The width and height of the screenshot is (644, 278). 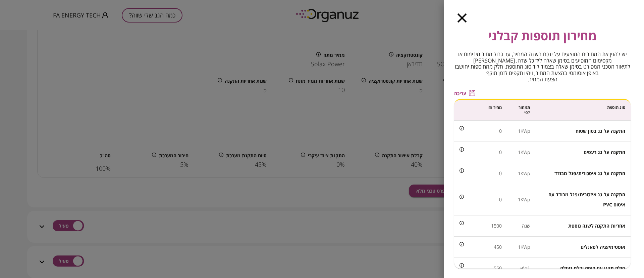 I want to click on th: מחיר ₪, so click(x=481, y=110).